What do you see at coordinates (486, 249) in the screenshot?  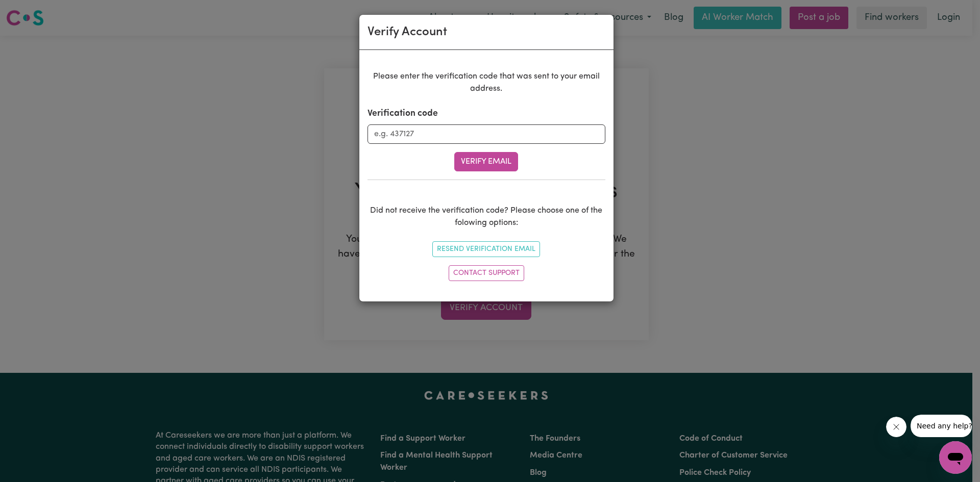 I see `button: Resend Verification Email` at bounding box center [486, 249].